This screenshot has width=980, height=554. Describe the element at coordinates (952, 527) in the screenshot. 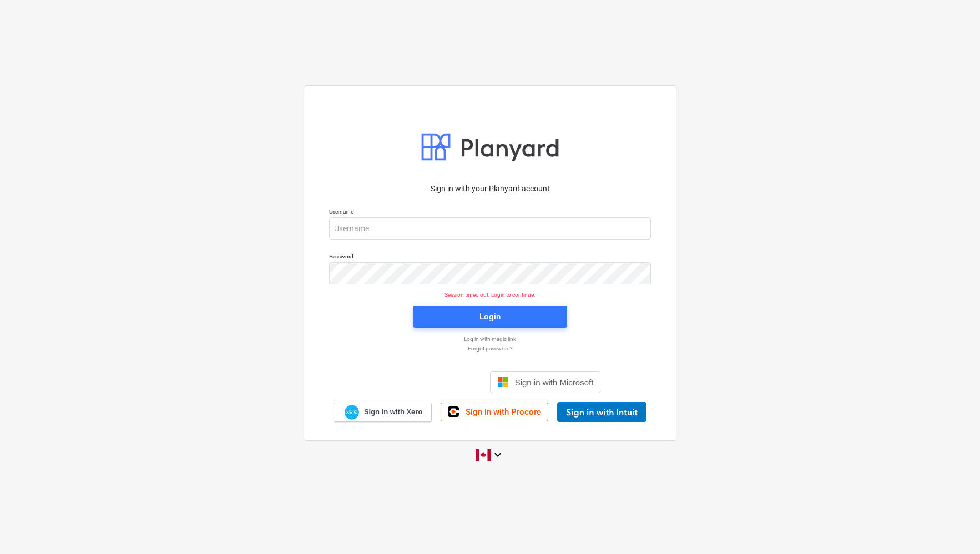

I see `div: Chat Widget` at that location.